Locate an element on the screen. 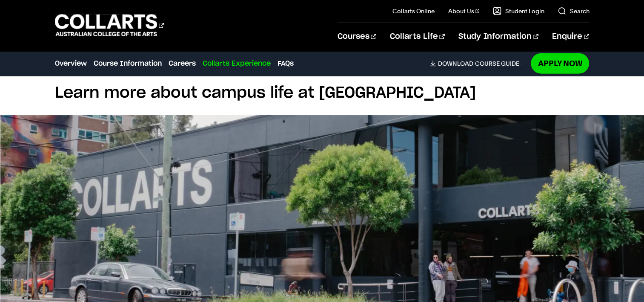 The height and width of the screenshot is (302, 644). a: Apply Now is located at coordinates (560, 63).